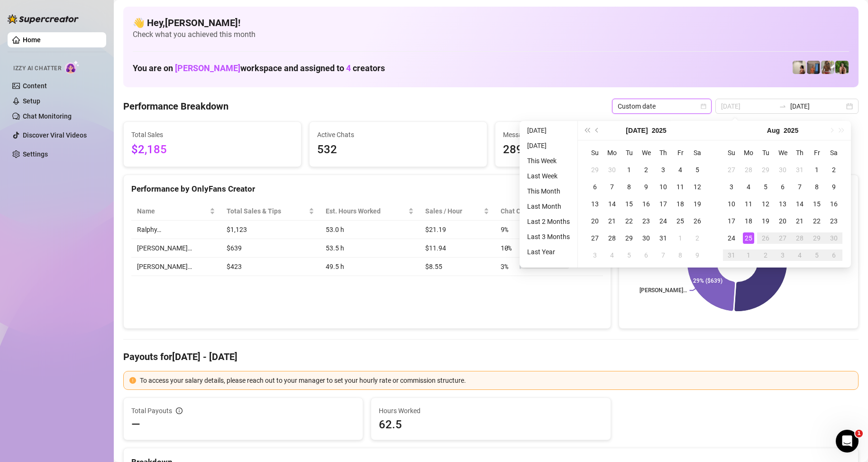 This screenshot has height=462, width=868. What do you see at coordinates (731, 221) in the screenshot?
I see `td: 2025-08-17` at bounding box center [731, 221].